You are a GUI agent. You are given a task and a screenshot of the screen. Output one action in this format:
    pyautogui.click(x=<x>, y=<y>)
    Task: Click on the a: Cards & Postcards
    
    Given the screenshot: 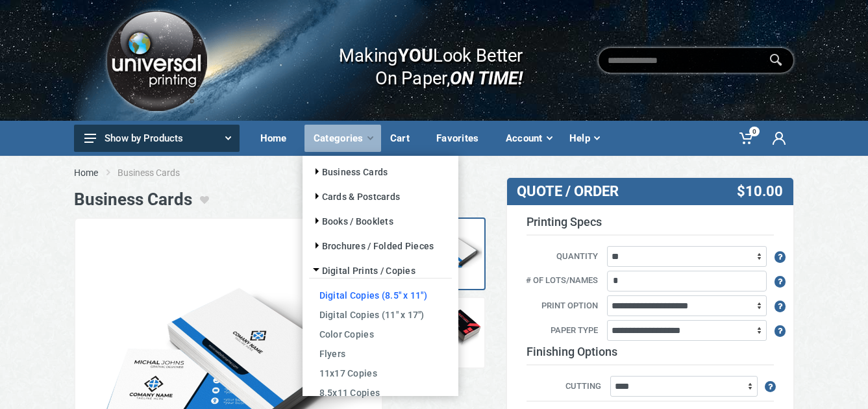 What is the action you would take?
    pyautogui.click(x=355, y=197)
    